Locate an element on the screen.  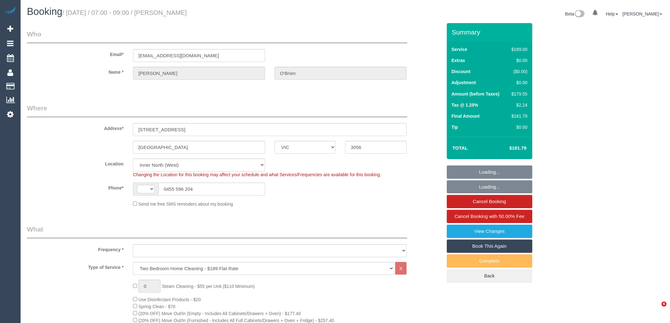
a: View Changes is located at coordinates (489, 231).